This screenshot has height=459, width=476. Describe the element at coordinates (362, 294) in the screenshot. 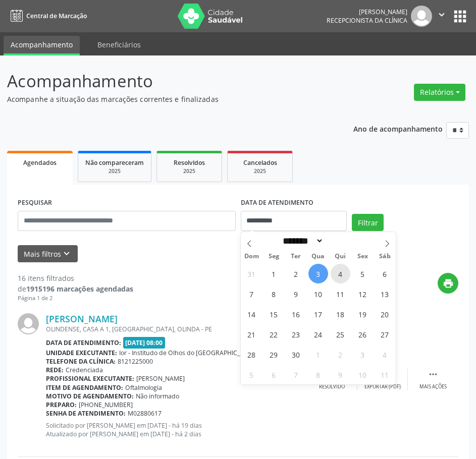

I see `span: Setembro 12, 2025` at that location.